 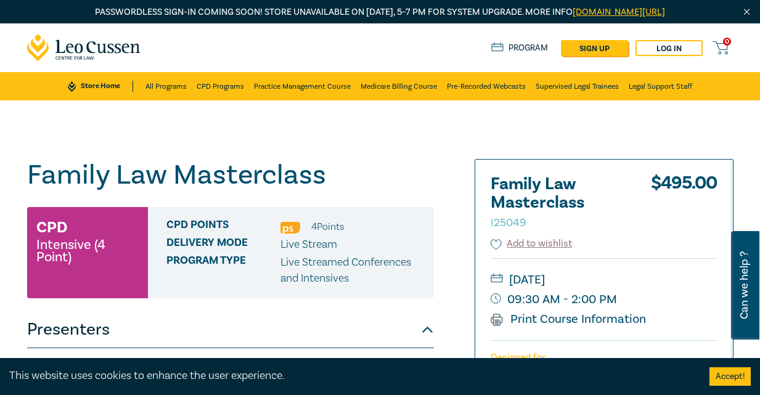 What do you see at coordinates (744, 285) in the screenshot?
I see `span: Can we help ?` at bounding box center [744, 285].